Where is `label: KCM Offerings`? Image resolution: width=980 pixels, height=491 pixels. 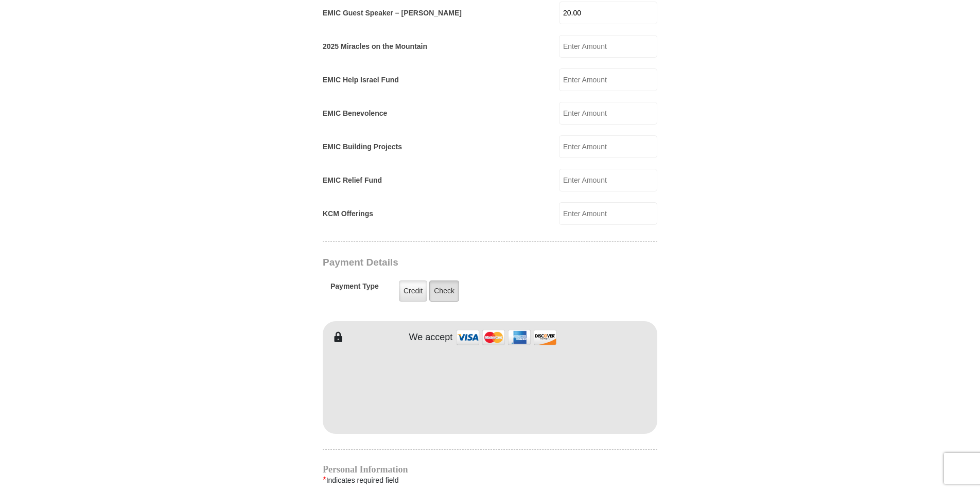
label: KCM Offerings is located at coordinates (348, 214).